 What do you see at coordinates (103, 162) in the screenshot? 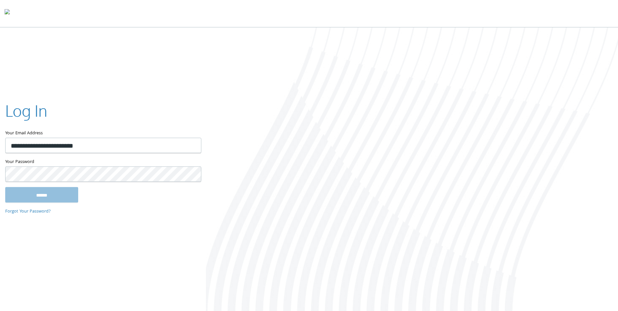
I see `label: Your Password` at bounding box center [103, 162].